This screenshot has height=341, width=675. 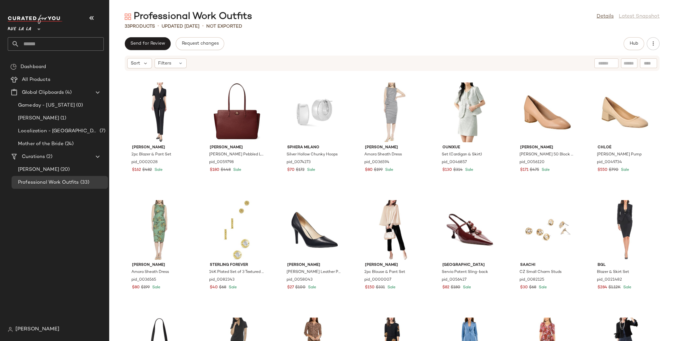 I want to click on span: Set (Cardigan & Skirt), so click(x=462, y=155).